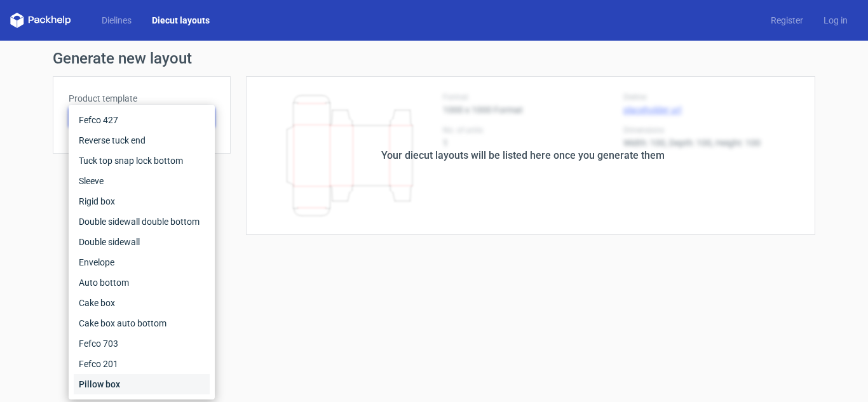 Image resolution: width=868 pixels, height=402 pixels. What do you see at coordinates (523, 156) in the screenshot?
I see `div: Your diecut layouts will be listed here once you generate them` at bounding box center [523, 156].